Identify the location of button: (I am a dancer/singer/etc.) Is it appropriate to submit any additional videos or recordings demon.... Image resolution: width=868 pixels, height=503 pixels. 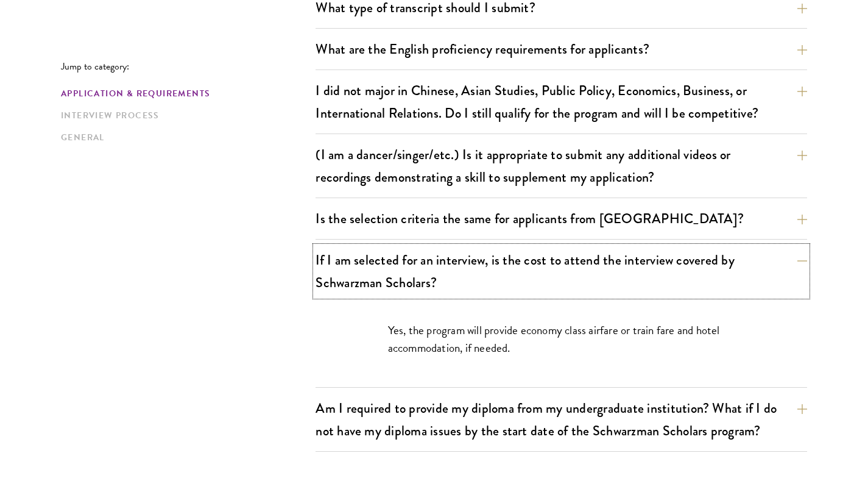
(561, 166).